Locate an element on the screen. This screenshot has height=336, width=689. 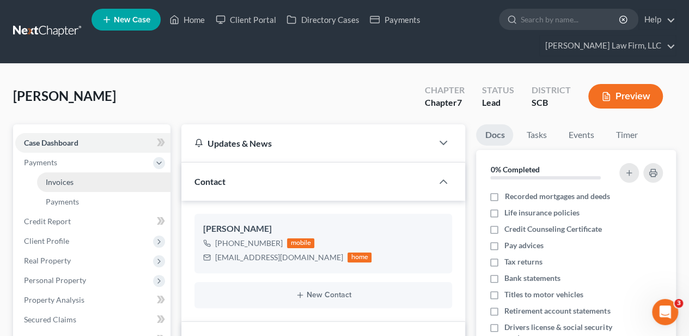
a: Invoices is located at coordinates (104, 182).